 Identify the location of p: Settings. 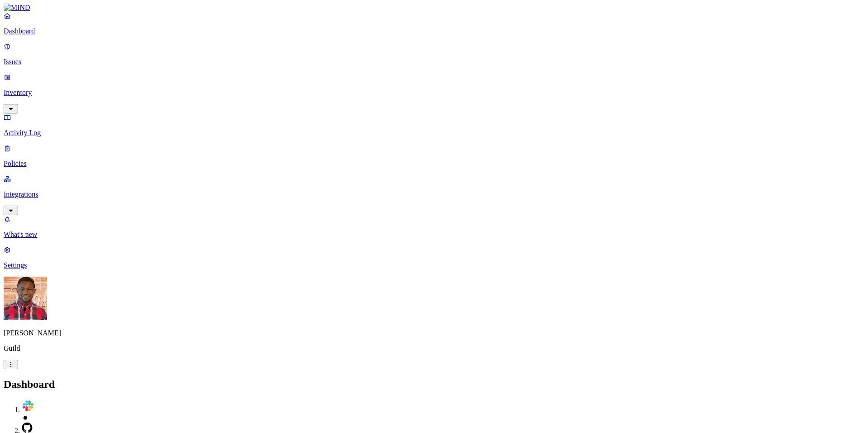
(434, 265).